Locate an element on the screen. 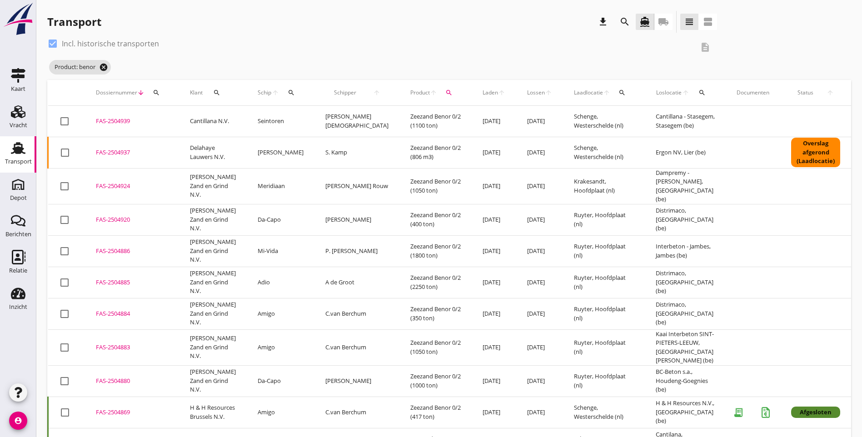 This screenshot has height=437, width=862. i: arrow_downward is located at coordinates (141, 93).